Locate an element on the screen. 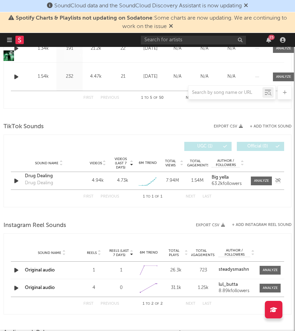 The image size is (295, 331). div: 1.54k is located at coordinates (43, 77).